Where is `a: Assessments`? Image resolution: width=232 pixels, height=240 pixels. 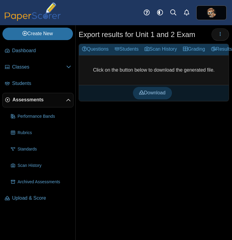 a: Assessments is located at coordinates (38, 100).